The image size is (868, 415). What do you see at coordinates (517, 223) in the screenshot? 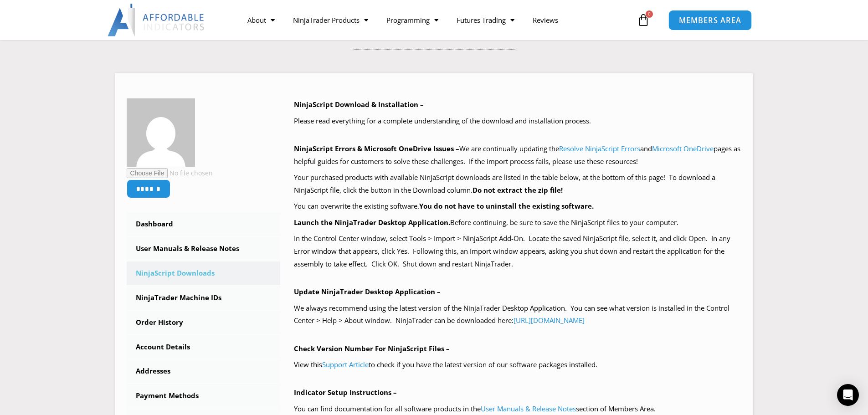
I see `p: Before continuing, be sure to save the NinjaScript files to your computer.` at bounding box center [517, 223].